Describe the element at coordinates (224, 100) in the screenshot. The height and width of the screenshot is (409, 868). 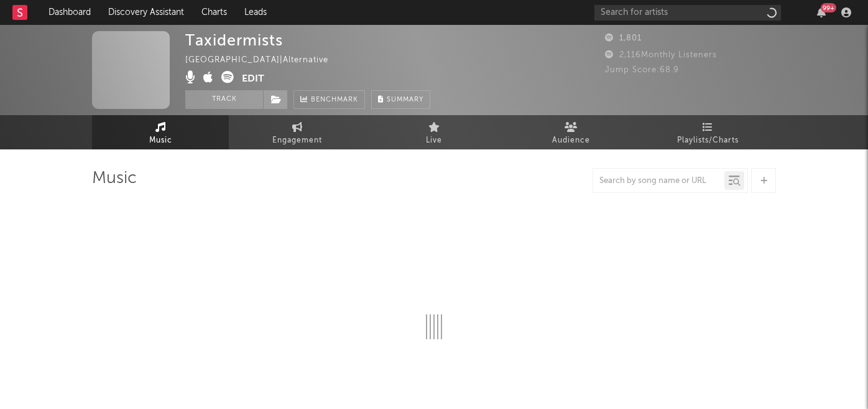
I see `button: Track` at that location.